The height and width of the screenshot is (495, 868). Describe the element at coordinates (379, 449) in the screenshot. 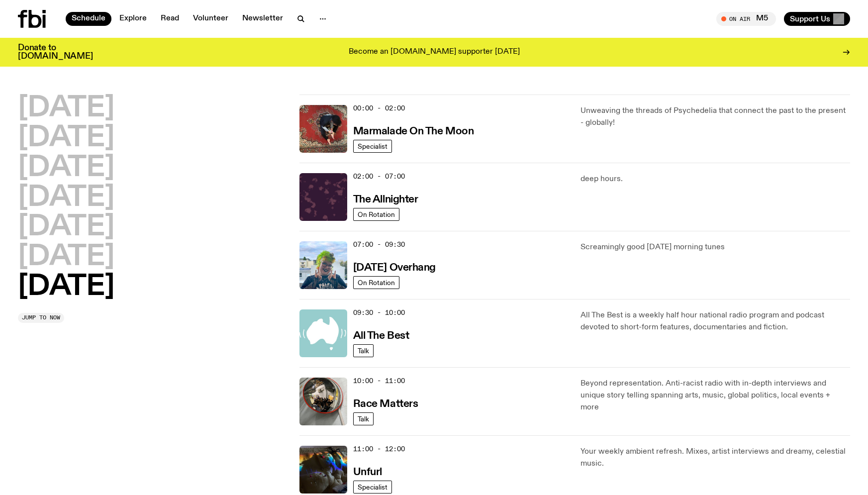

I see `span: 11:00 - 12:00` at that location.